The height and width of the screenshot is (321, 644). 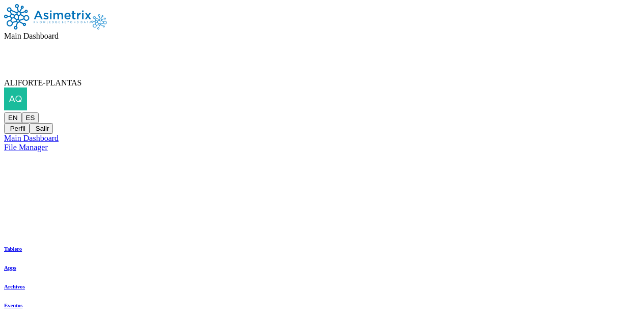 What do you see at coordinates (14, 268) in the screenshot?
I see `h6: Apps` at bounding box center [14, 268].